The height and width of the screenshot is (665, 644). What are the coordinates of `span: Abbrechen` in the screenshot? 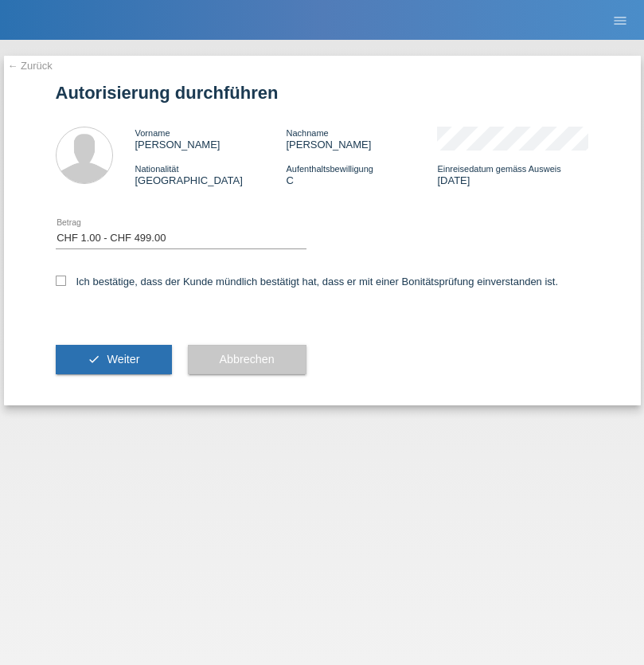 It's located at (247, 360).